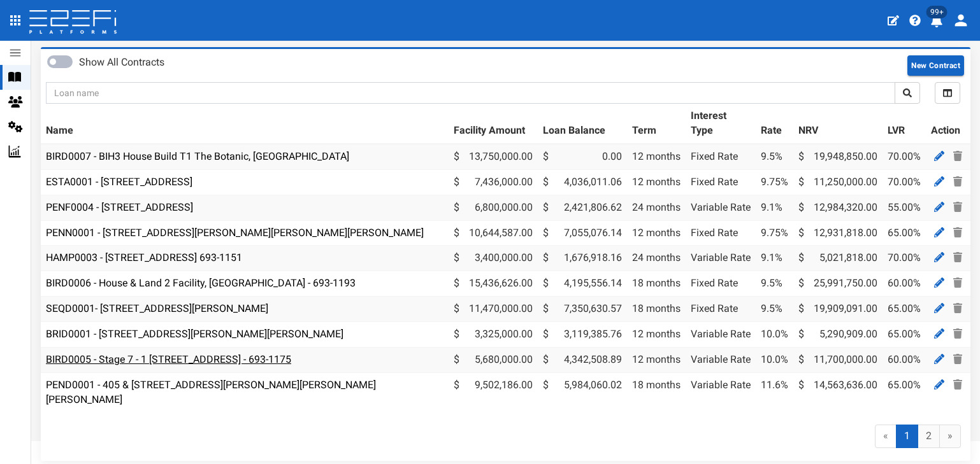  I want to click on td: 7,436,000.00, so click(493, 182).